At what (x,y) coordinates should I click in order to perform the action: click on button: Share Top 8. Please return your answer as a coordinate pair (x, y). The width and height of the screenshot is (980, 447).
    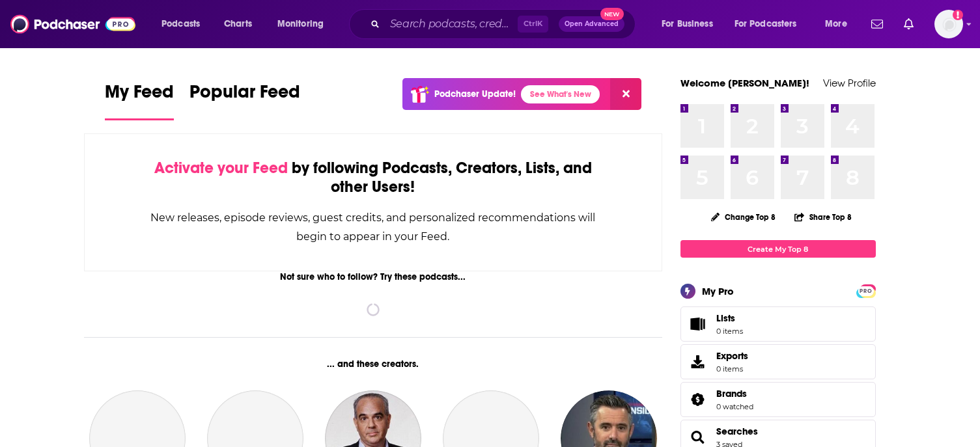
    Looking at the image, I should click on (823, 217).